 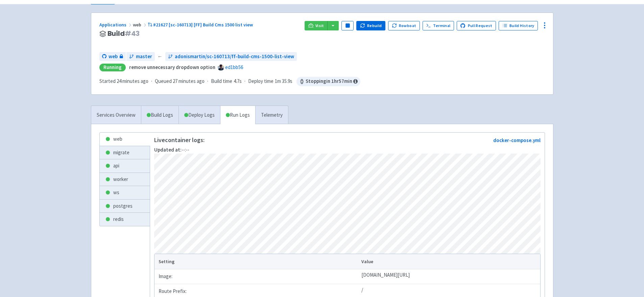 I want to click on span: Started, so click(x=124, y=81).